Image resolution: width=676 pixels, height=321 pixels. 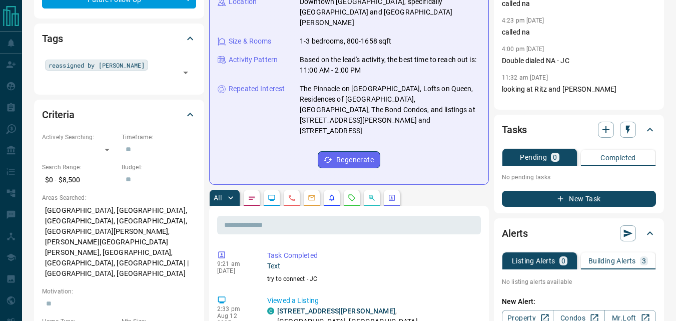 I want to click on p: Timeframe:, so click(x=159, y=137).